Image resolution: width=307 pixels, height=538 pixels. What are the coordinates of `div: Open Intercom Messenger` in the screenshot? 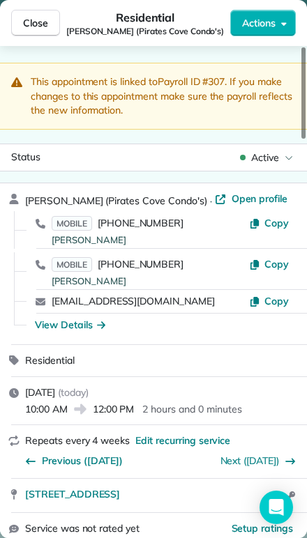 It's located at (276, 507).